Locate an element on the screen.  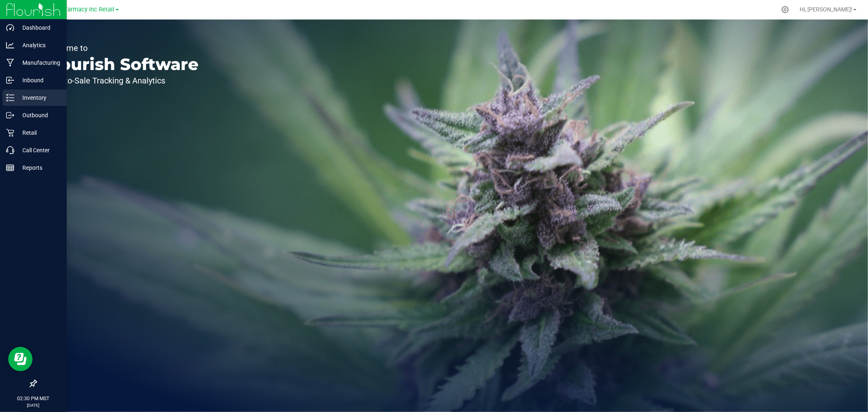
p: Reports is located at coordinates (39, 168).